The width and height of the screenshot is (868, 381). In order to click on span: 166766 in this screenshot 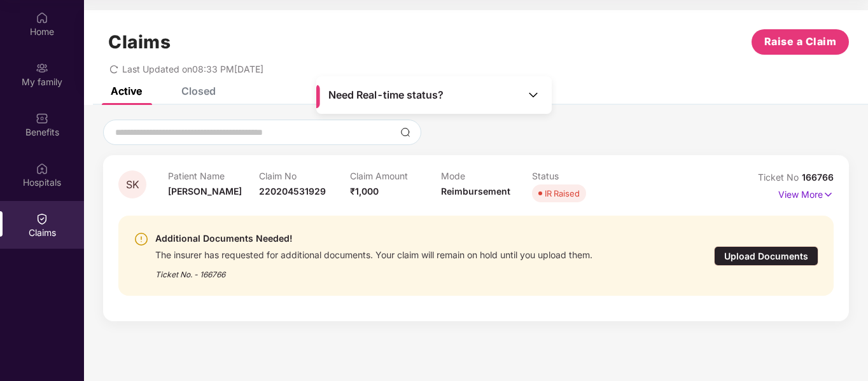, I will do `click(818, 177)`.